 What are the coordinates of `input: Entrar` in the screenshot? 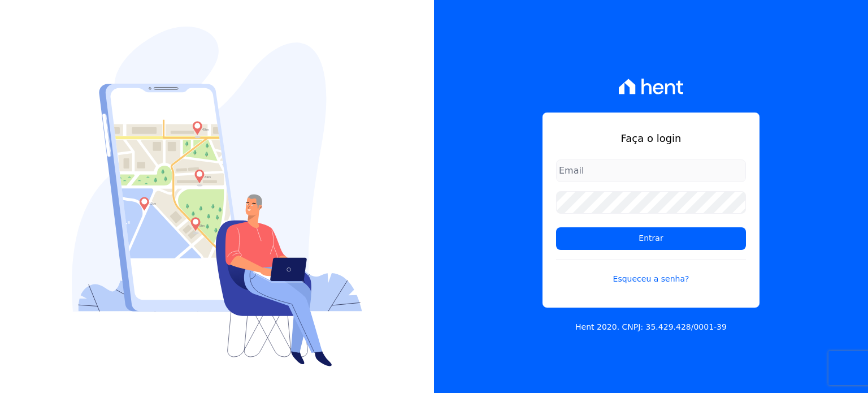 It's located at (651, 239).